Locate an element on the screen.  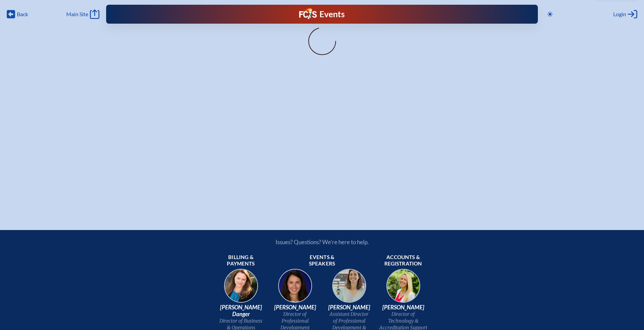
img: 94e3d245-ca72-49ea-9844-ae84f6d33c0f is located at coordinates (295, 288).